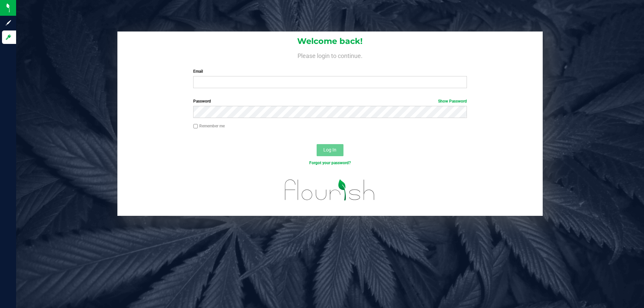 This screenshot has height=308, width=644. I want to click on img: flourish_logo.svg, so click(330, 190).